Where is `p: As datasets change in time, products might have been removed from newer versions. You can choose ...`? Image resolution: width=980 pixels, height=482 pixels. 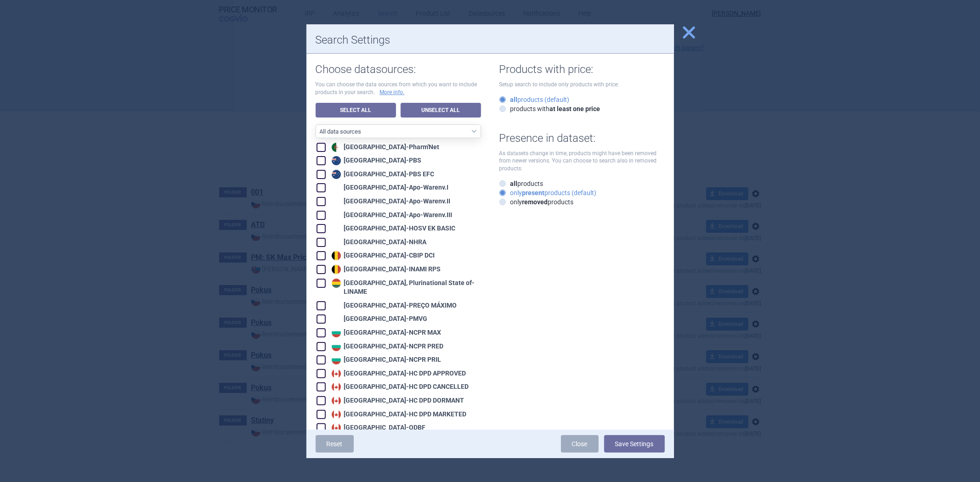 p: As datasets change in time, products might have been removed from newer versions. You can choose ... is located at coordinates (582, 161).